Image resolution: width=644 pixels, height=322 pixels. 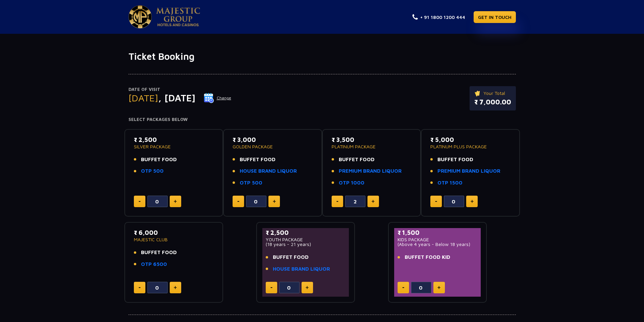 What do you see at coordinates (495, 17) in the screenshot?
I see `a: GET IN TOUCH` at bounding box center [495, 17].